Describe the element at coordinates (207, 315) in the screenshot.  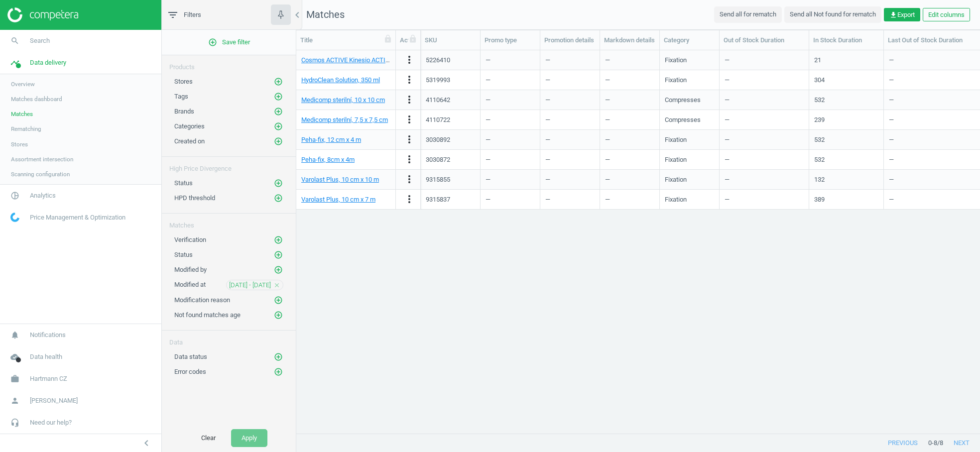
I see `span: Not found matches age` at that location.